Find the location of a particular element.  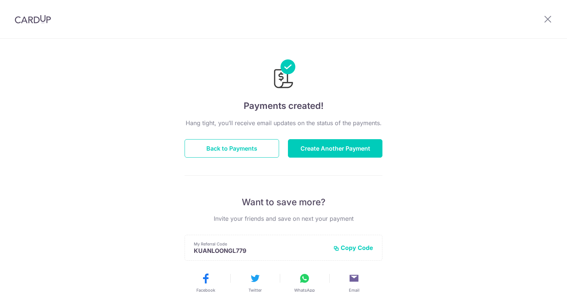

p: KUANLOONGL779 is located at coordinates (261, 251).